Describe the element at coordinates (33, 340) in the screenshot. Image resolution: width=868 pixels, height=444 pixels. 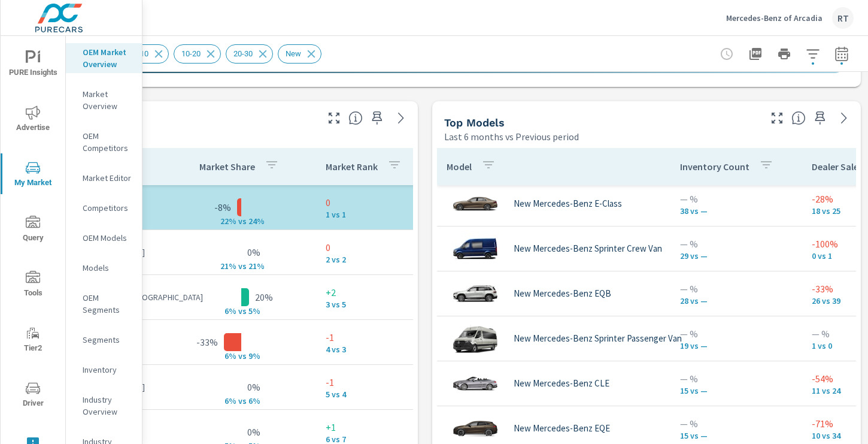
I see `span: Tier2` at that location.